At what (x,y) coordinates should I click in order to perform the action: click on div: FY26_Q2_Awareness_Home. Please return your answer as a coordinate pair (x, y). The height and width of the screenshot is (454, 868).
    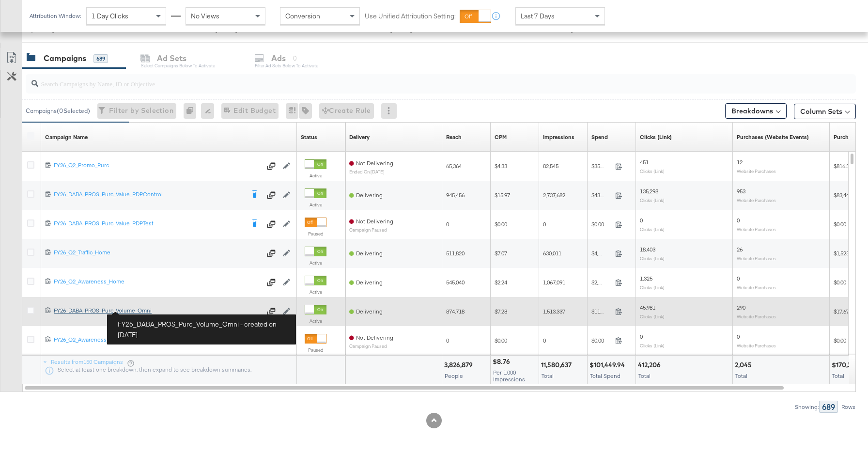
    Looking at the image, I should click on (157, 282).